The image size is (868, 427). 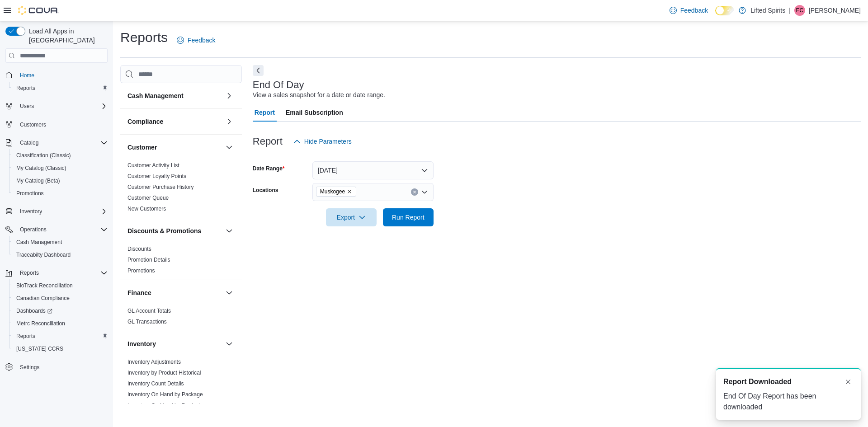 What do you see at coordinates (154, 362) in the screenshot?
I see `a: Inventory Adjustments` at bounding box center [154, 362].